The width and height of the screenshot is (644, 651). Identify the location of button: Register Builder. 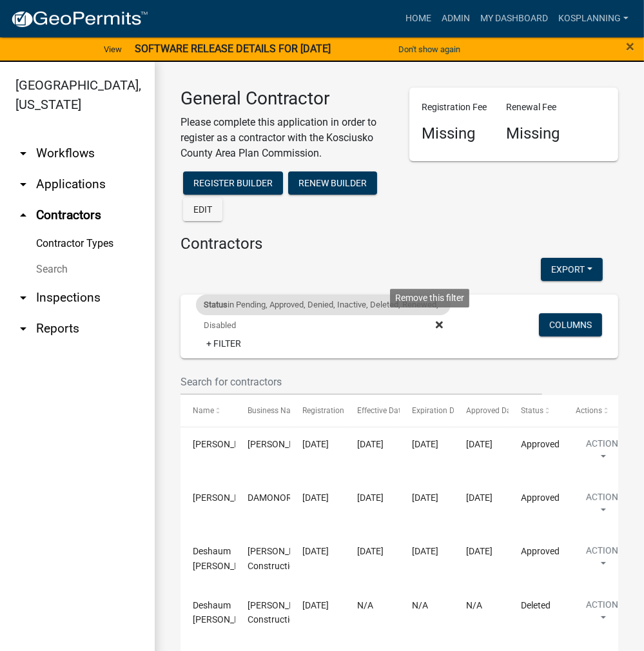
(233, 183).